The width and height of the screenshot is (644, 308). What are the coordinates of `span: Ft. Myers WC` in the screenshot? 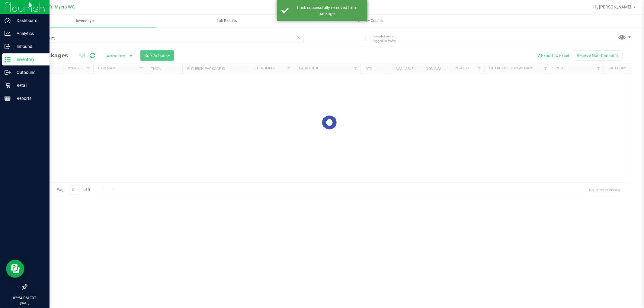 It's located at (62, 7).